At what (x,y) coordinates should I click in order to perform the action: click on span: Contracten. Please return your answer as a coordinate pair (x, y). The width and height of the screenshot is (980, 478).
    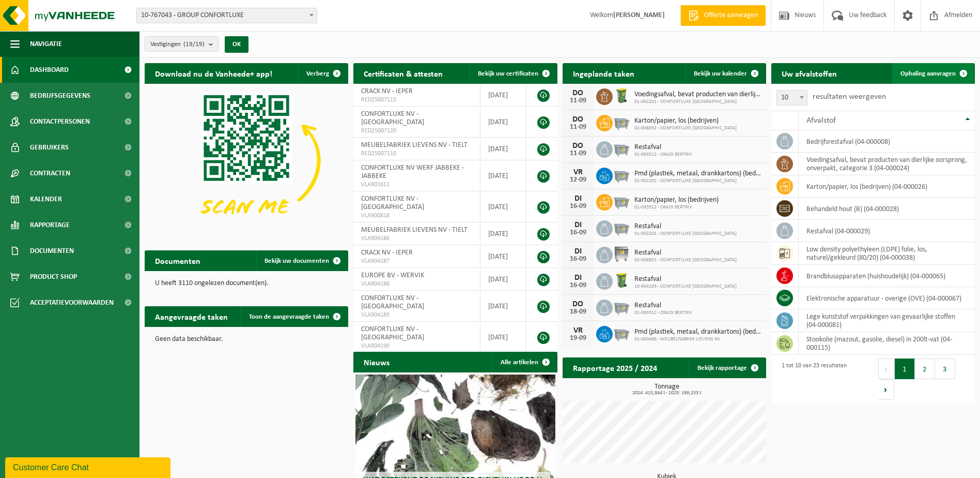
    Looking at the image, I should click on (50, 173).